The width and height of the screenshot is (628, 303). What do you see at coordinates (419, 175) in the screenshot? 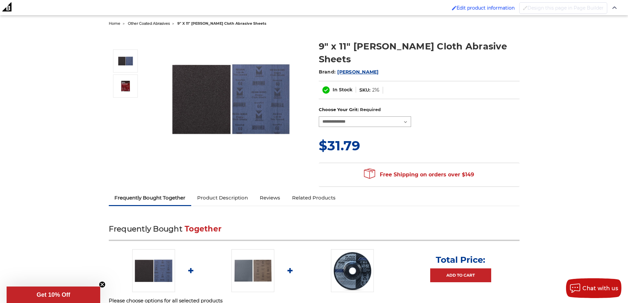
I see `span: Free Shipping on orders over $149` at bounding box center [419, 175].